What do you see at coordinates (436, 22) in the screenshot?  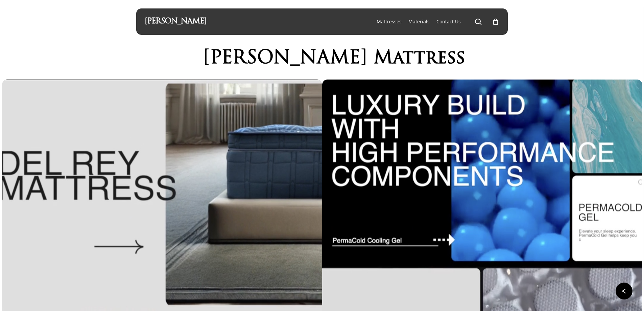 I see `nav: Main Menu` at bounding box center [436, 22].